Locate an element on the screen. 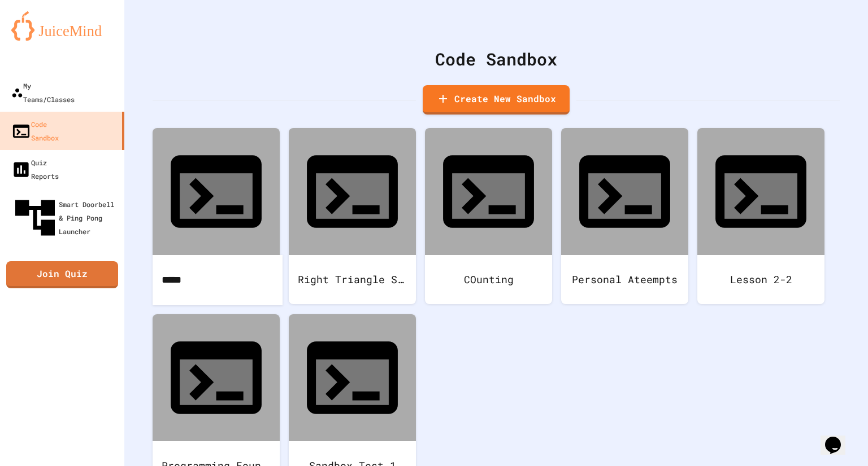 The width and height of the screenshot is (868, 466). div: COunting is located at coordinates (488, 279).